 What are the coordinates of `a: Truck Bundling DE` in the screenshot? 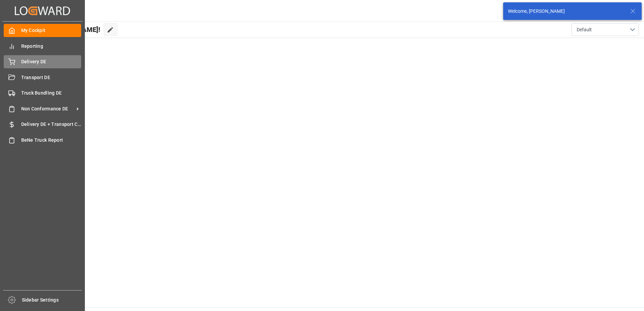 It's located at (42, 93).